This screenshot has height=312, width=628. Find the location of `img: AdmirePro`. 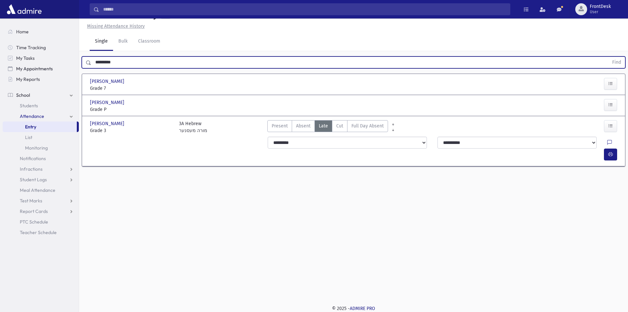

img: AdmirePro is located at coordinates (24, 9).